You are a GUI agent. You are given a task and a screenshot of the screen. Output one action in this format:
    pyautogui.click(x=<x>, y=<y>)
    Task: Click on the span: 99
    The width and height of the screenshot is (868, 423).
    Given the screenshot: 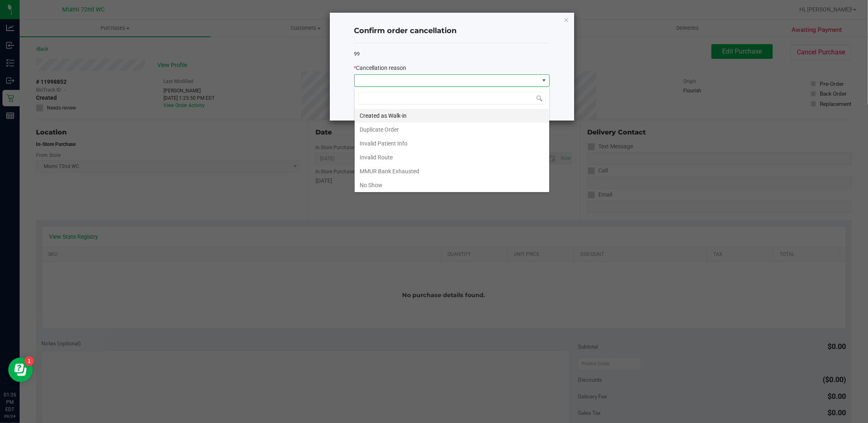 What is the action you would take?
    pyautogui.click(x=357, y=54)
    